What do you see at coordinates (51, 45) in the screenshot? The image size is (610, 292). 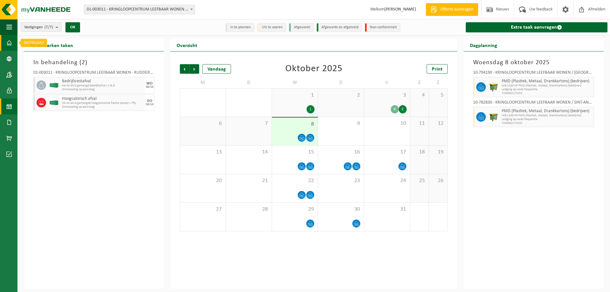 I see `h2: Te verwerken taken` at bounding box center [51, 45].